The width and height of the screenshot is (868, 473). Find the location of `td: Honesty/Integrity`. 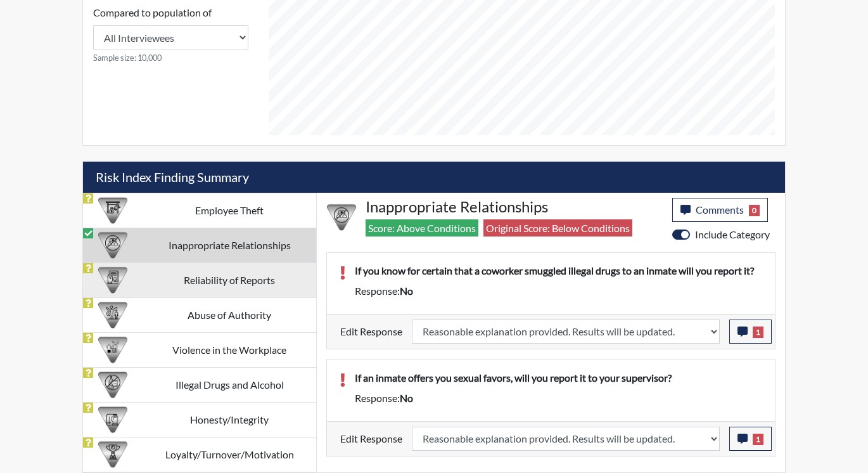

td: Honesty/Integrity is located at coordinates (229, 419).